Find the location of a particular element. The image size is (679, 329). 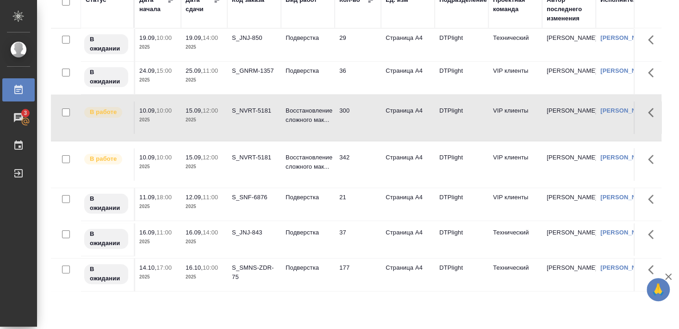

td: 342 is located at coordinates (358, 164).